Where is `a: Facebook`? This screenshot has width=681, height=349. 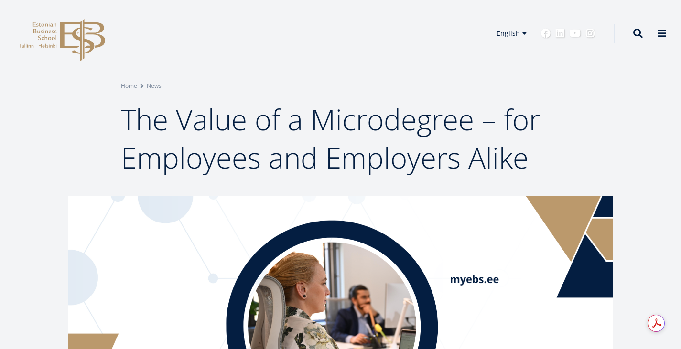 a: Facebook is located at coordinates (545, 33).